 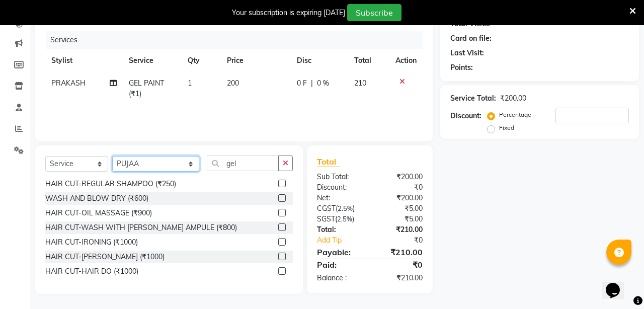 I want to click on button: Subscribe, so click(x=375, y=13).